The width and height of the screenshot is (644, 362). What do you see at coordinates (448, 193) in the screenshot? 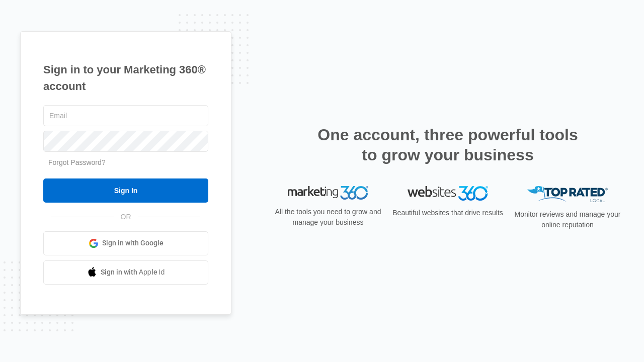
I see `img: Websites 360` at bounding box center [448, 193].